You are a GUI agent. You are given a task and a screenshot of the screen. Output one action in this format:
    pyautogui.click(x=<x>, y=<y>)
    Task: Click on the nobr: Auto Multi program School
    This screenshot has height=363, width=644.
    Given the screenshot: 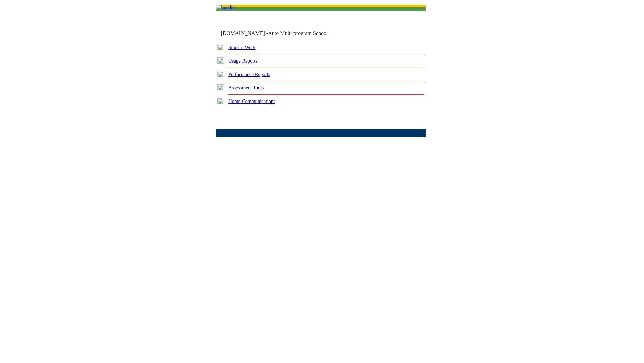 What is the action you would take?
    pyautogui.click(x=298, y=33)
    